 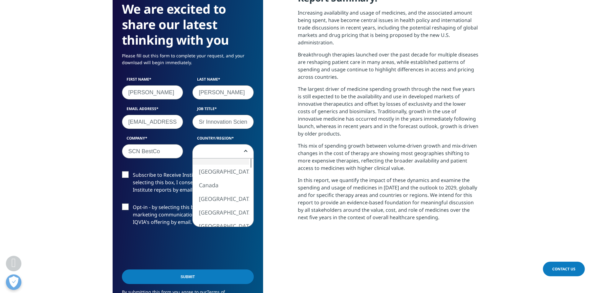 What do you see at coordinates (223, 140) in the screenshot?
I see `label: Country/Region` at bounding box center [223, 140].